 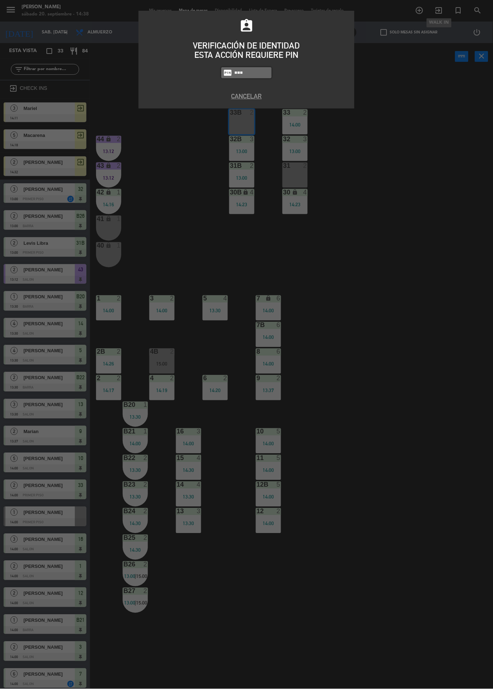 What do you see at coordinates (246, 55) in the screenshot?
I see `div: ESTA ACCIÓN REQUIERE PIN` at bounding box center [246, 55].